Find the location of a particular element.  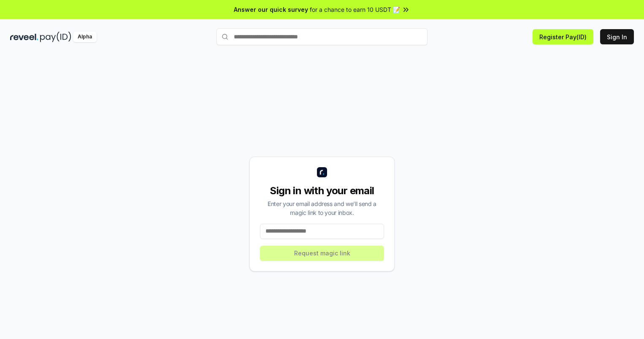

div: Sign in with your email is located at coordinates (322, 191).